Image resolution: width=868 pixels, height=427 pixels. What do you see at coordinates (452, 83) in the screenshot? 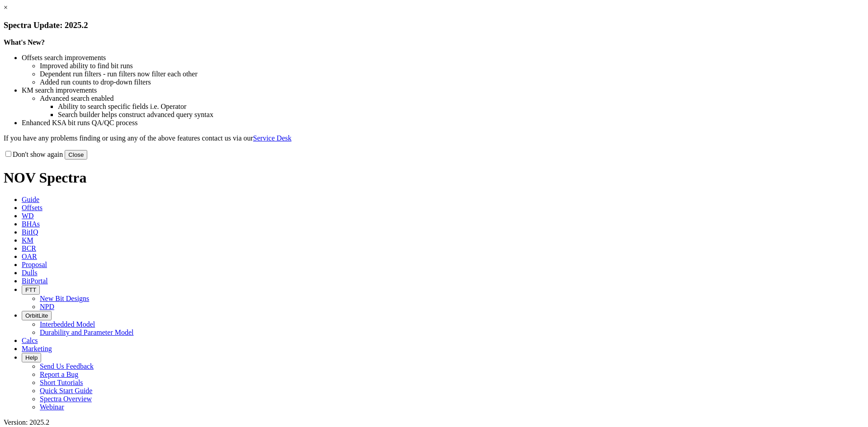
I see `li: Added run counts to drop-down filters` at bounding box center [452, 83].